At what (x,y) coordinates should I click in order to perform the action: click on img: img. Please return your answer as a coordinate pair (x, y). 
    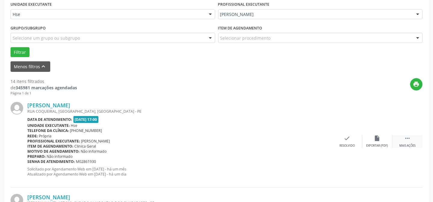
    Looking at the image, I should click on (17, 108).